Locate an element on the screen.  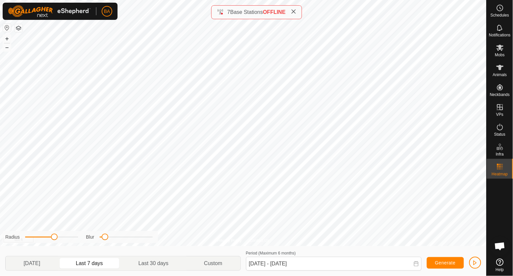
span: Custom is located at coordinates (213, 264).